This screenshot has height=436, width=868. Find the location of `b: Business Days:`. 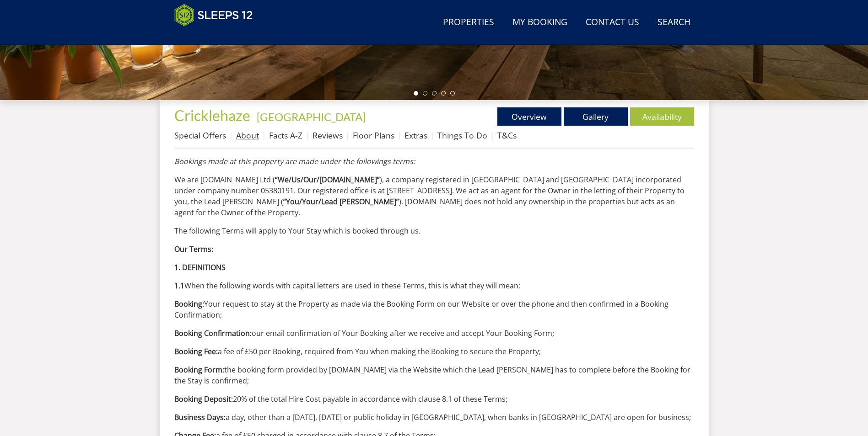

b: Business Days: is located at coordinates (200, 417).